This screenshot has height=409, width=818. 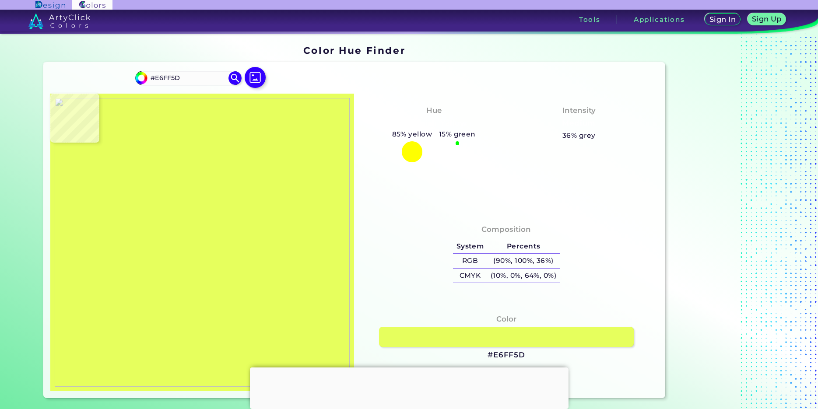 I want to click on h3: Tools, so click(x=590, y=19).